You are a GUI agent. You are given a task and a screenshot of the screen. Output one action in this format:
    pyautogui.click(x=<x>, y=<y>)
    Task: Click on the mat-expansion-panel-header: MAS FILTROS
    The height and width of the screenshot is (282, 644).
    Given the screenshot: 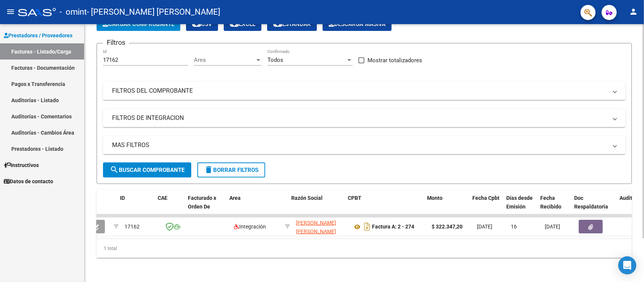 What is the action you would take?
    pyautogui.click(x=364, y=145)
    